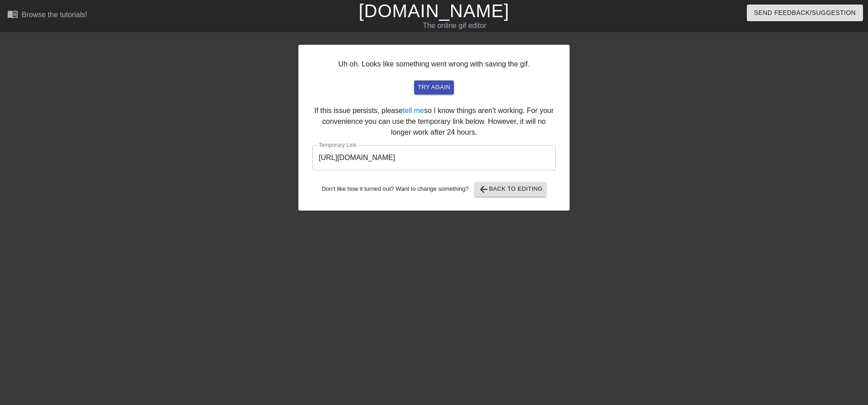 Image resolution: width=868 pixels, height=405 pixels. Describe the element at coordinates (805, 13) in the screenshot. I see `span: Send Feedback/Suggestion` at that location.